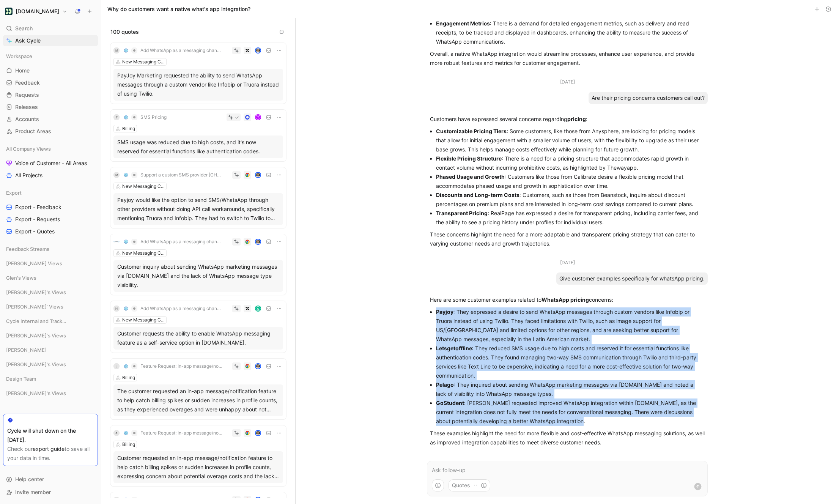 This screenshot has width=839, height=504. What do you see at coordinates (571, 362) in the screenshot?
I see `p: : They reduced SMS usage due to high costs and reserved it for essential functions like authentic...` at bounding box center [571, 362].